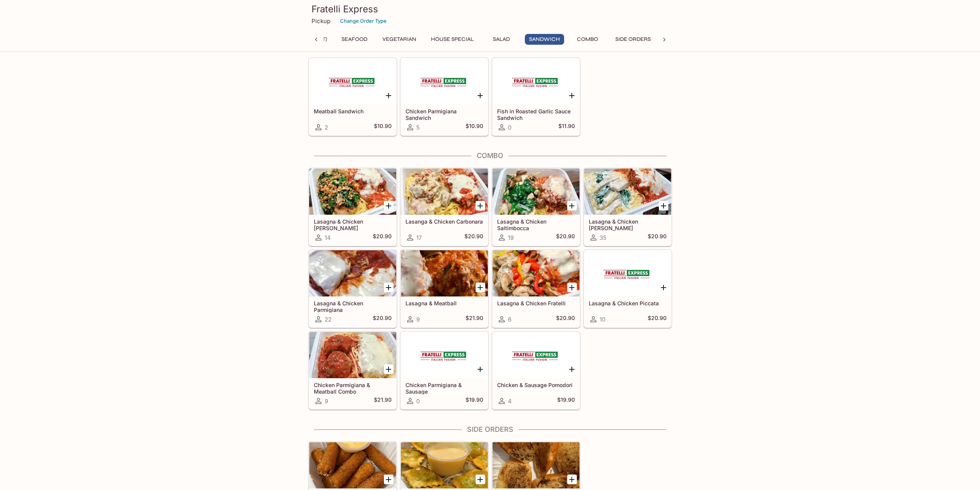  What do you see at coordinates (536, 191) in the screenshot?
I see `div: Lasagna & Chicken Saltimbocca` at bounding box center [536, 191].